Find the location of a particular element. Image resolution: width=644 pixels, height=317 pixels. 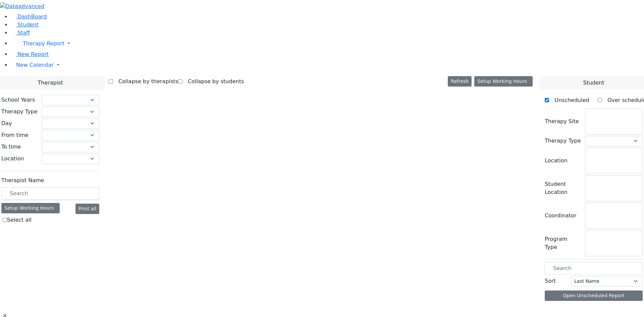

div: Setup Working Hours is located at coordinates (30, 208).